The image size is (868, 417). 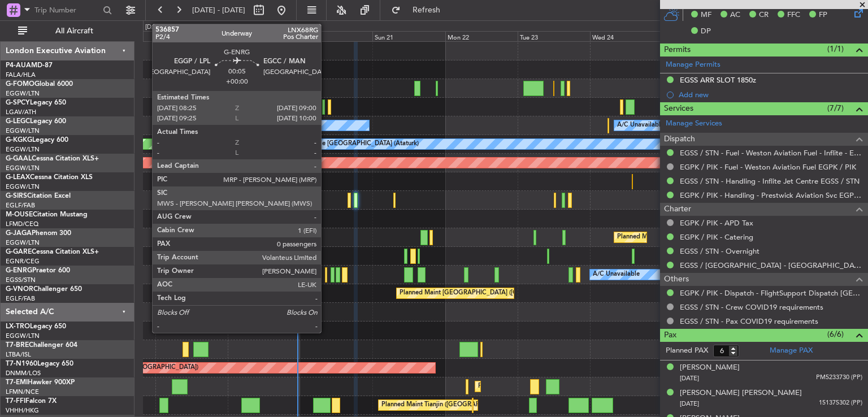 I want to click on a: EGSS / STN - Fuel - Weston Aviation Fuel - Inflite - EGSS / STN, so click(x=771, y=153).